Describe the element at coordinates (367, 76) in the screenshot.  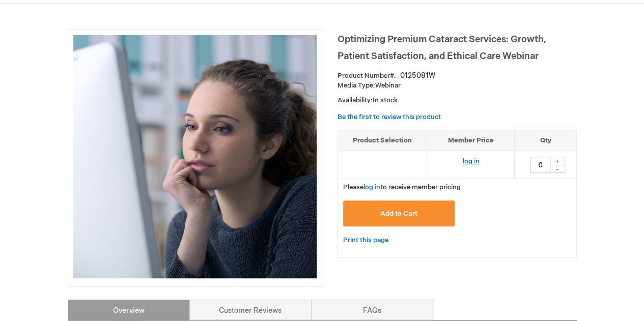
I see `strong: Product Number` at that location.